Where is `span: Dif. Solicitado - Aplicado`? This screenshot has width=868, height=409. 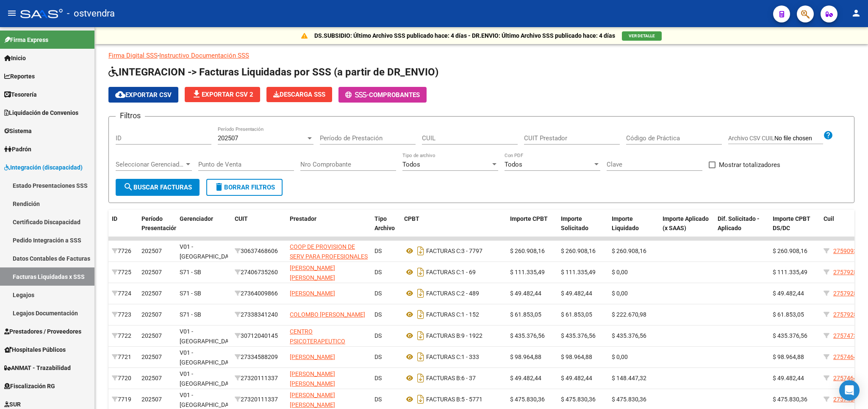 span: Dif. Solicitado - Aplicado is located at coordinates (738, 223).